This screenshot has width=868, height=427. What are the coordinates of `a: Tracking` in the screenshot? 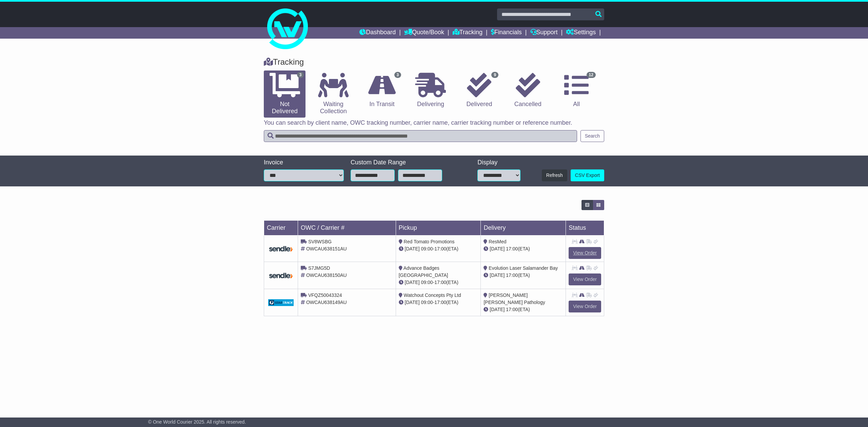 It's located at (468, 33).